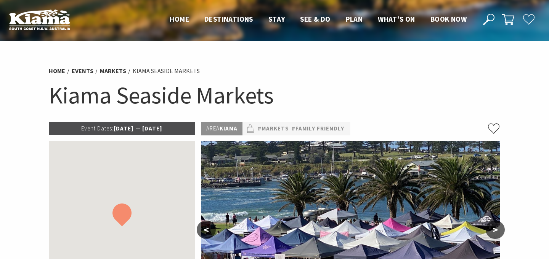 Image resolution: width=549 pixels, height=259 pixels. I want to click on span: Event Dates:, so click(97, 128).